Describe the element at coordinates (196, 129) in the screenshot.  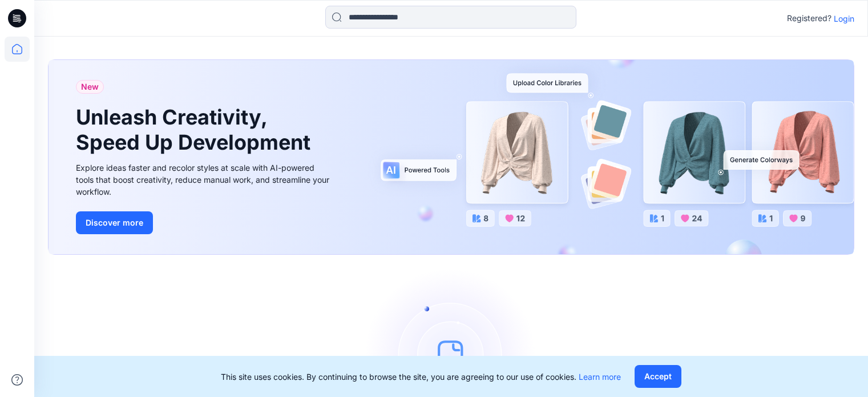
I see `h1: Unleash Creativity, Speed Up Development` at that location.